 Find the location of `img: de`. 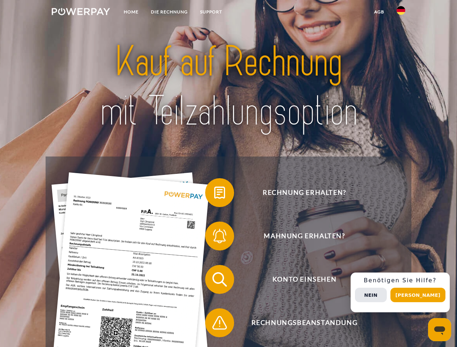

img: de is located at coordinates (401, 10).